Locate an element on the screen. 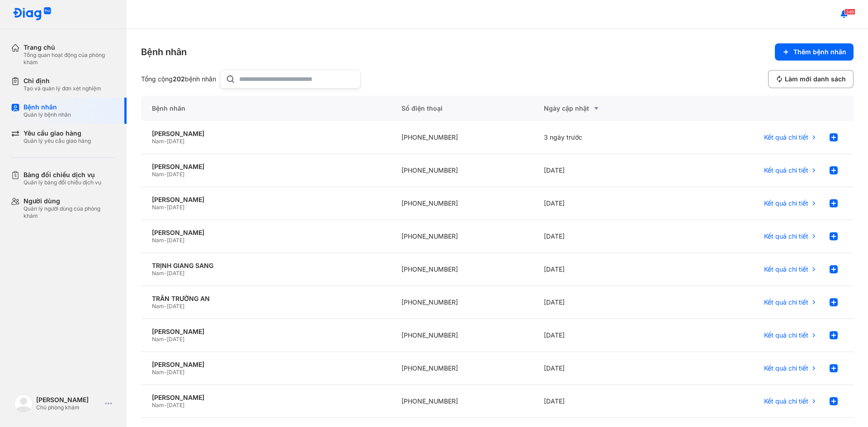 The height and width of the screenshot is (427, 868). div: TRỊNH GIANG SANG is located at coordinates (266, 266).